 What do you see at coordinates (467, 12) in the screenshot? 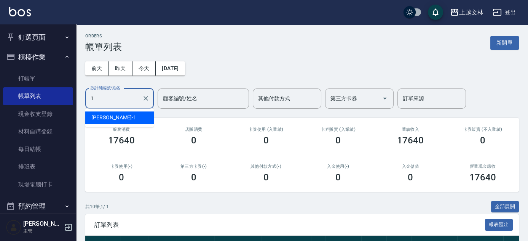
I see `button: 上越文林` at bounding box center [467, 12].